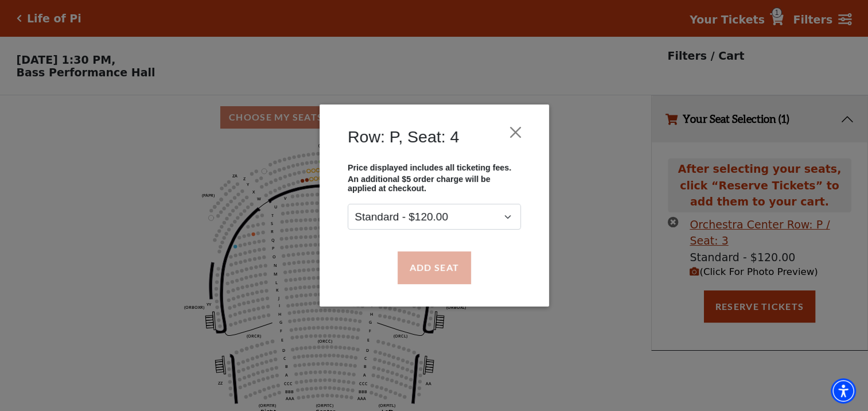 Image resolution: width=868 pixels, height=411 pixels. I want to click on p: Price displayed includes all ticketing fees., so click(435, 168).